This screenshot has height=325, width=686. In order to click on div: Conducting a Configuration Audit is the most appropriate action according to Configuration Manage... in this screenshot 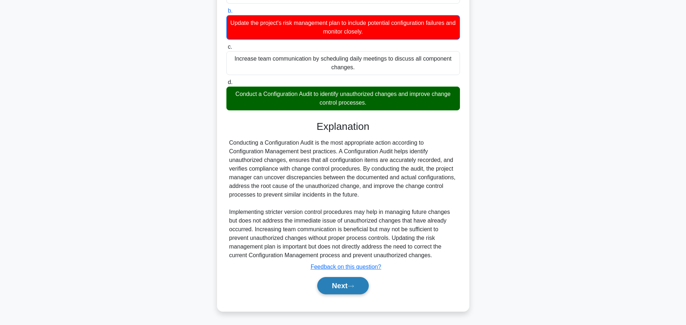, I will do `click(343, 199)`.